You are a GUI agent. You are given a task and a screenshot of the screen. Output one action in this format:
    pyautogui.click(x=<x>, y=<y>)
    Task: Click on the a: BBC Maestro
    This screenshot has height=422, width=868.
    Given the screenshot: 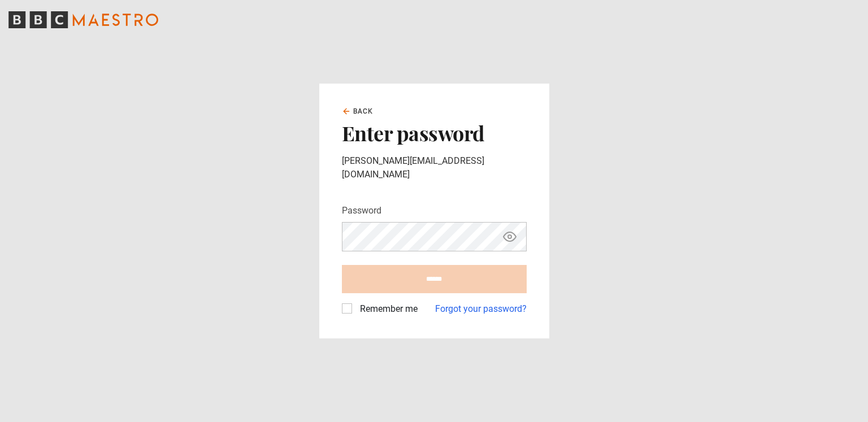 What is the action you would take?
    pyautogui.click(x=83, y=20)
    